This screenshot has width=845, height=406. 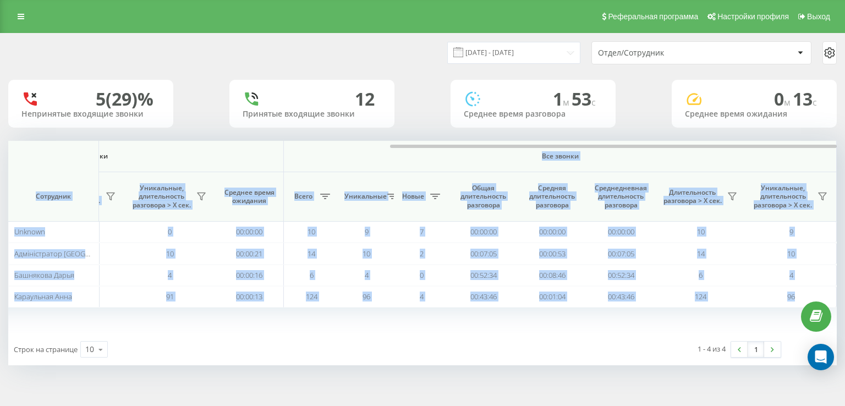 I want to click on span: Уникальные, so click(x=364, y=197).